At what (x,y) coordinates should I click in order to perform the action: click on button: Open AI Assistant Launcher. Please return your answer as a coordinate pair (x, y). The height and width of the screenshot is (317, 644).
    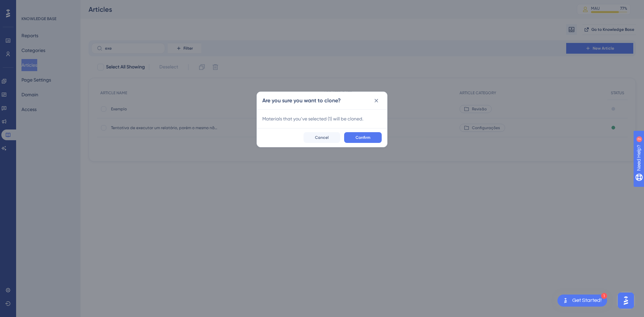
    Looking at the image, I should click on (10, 10).